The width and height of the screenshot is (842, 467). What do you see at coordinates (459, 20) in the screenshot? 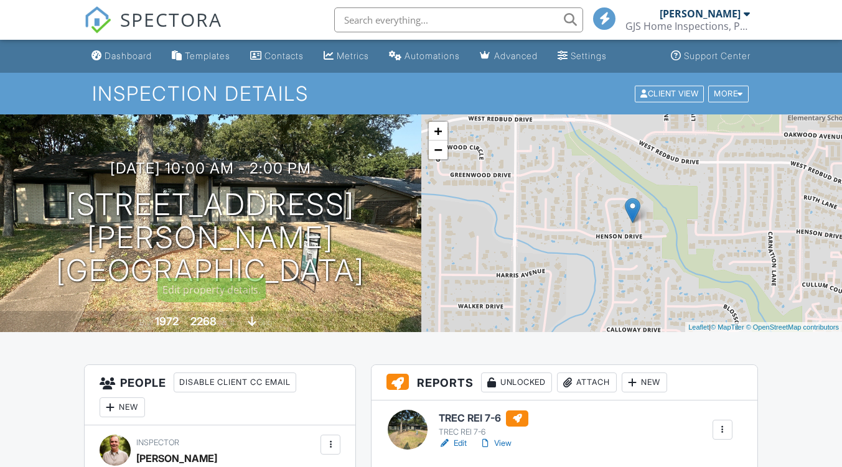
I see `input: Search everything...` at bounding box center [459, 20].